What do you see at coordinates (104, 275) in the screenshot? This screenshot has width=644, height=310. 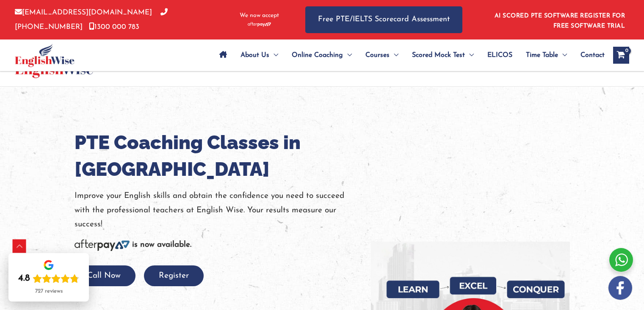 I see `button: Call Now` at bounding box center [104, 275].